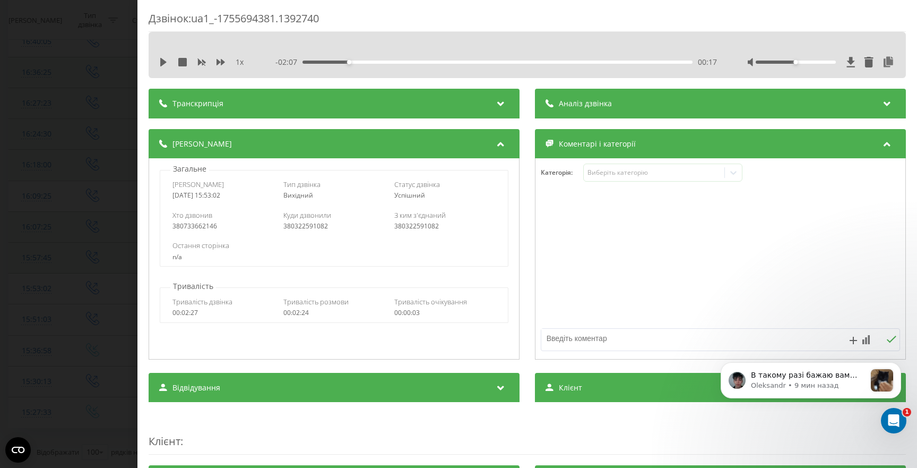 Image resolution: width=917 pixels, height=468 pixels. What do you see at coordinates (907, 412) in the screenshot?
I see `span: 1` at bounding box center [907, 412].